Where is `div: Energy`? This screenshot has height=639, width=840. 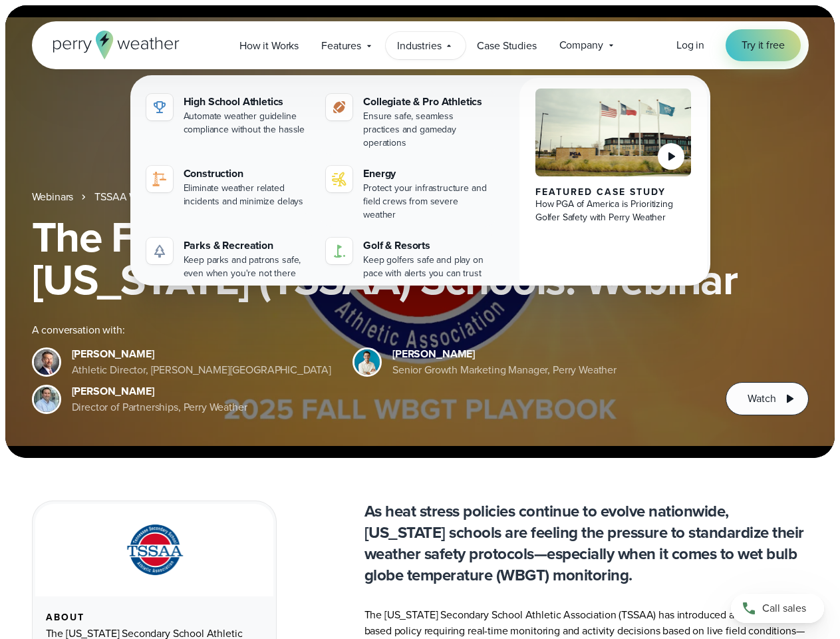 div: Energy is located at coordinates (427, 174).